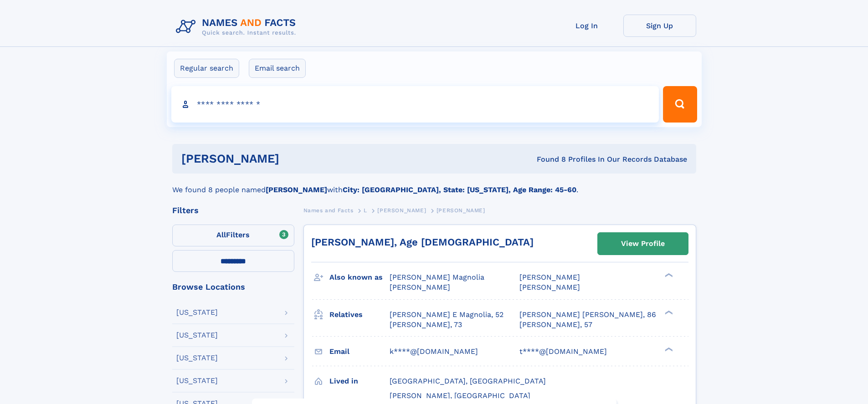 The height and width of the screenshot is (404, 868). I want to click on h3: Also known as, so click(359, 277).